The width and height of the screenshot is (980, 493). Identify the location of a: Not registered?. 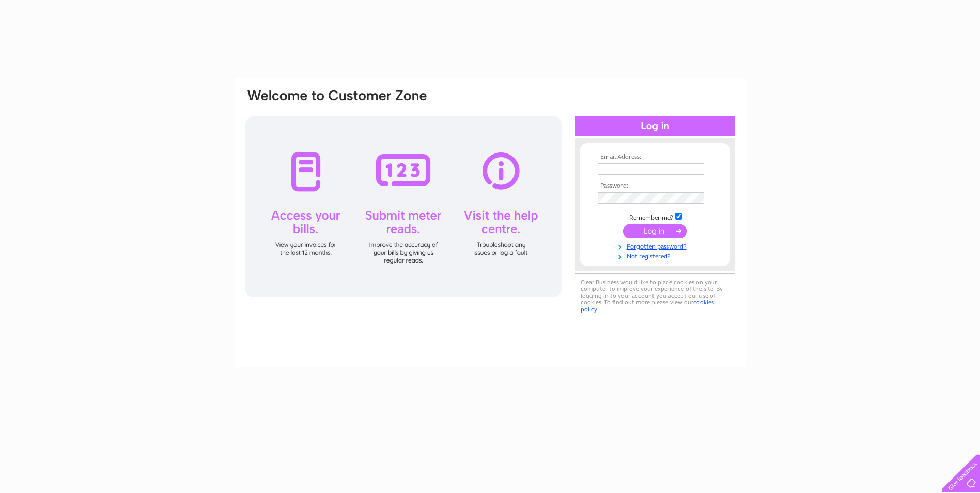
(656, 255).